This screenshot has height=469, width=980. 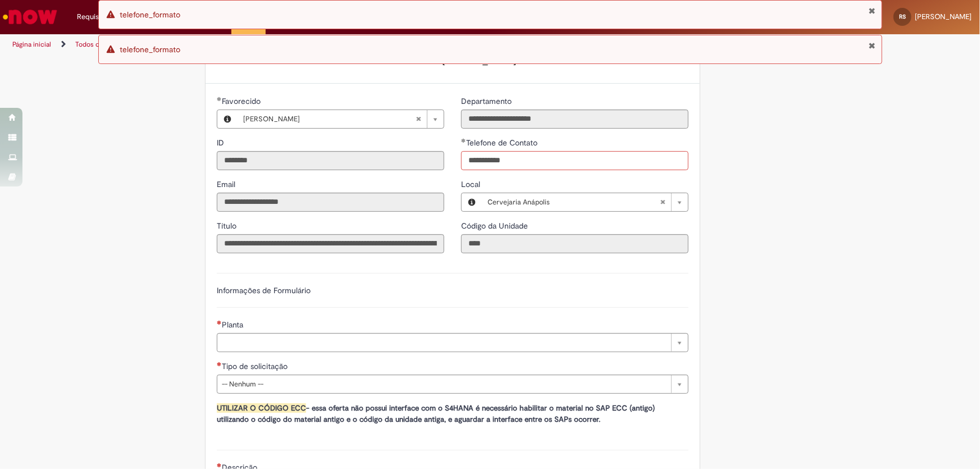 I want to click on input: Email, so click(x=330, y=202).